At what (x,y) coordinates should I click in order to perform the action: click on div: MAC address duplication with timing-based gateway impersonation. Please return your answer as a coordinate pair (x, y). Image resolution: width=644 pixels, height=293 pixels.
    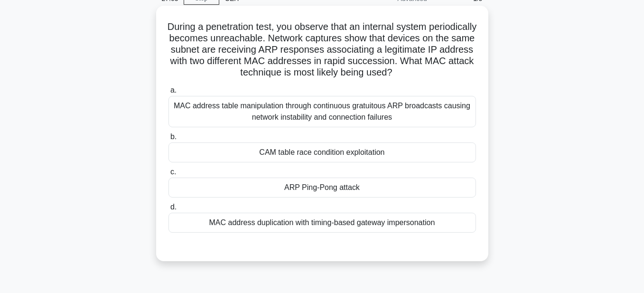
    Looking at the image, I should click on (322, 223).